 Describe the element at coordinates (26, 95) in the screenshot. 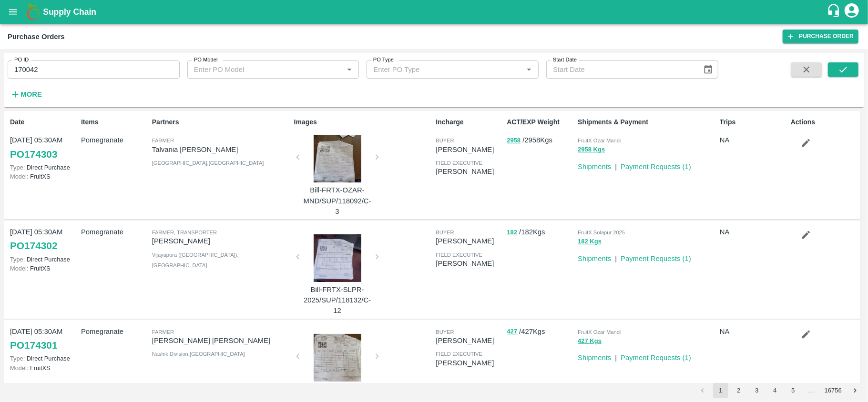

I see `button: More` at that location.